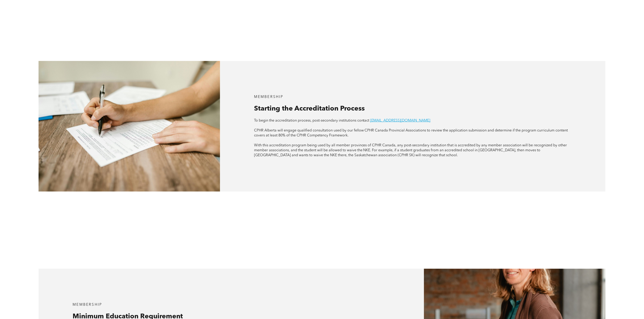 Image resolution: width=644 pixels, height=319 pixels. What do you see at coordinates (309, 109) in the screenshot?
I see `span: Starting the Accreditation Process` at bounding box center [309, 109].